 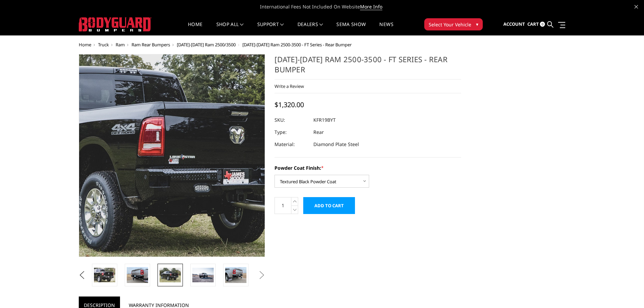 What do you see at coordinates (172, 156) in the screenshot?
I see `a: 2019-2025 Ram 2500-3500 - FT Series - Rear Bumper` at bounding box center [172, 156].